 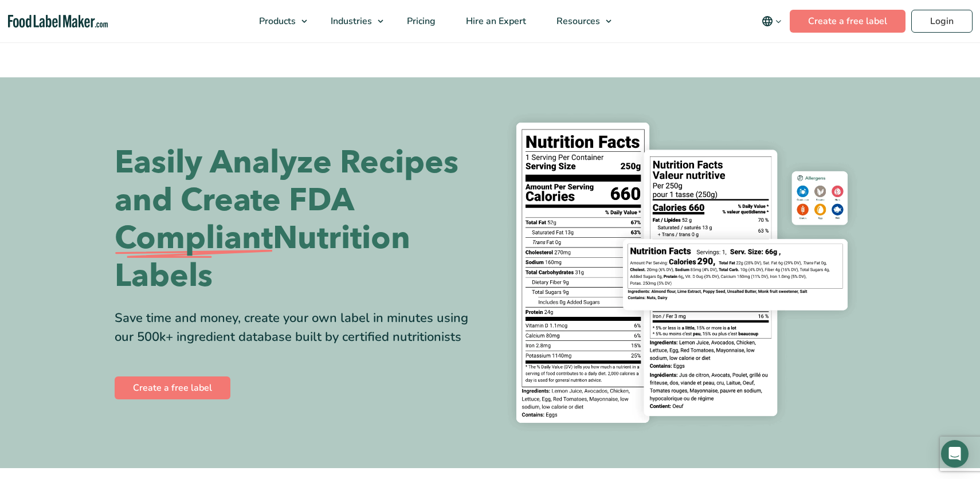 I want to click on h1: Easily Analyze Recipes and Create FDA Nutrition Labels, so click(x=298, y=220).